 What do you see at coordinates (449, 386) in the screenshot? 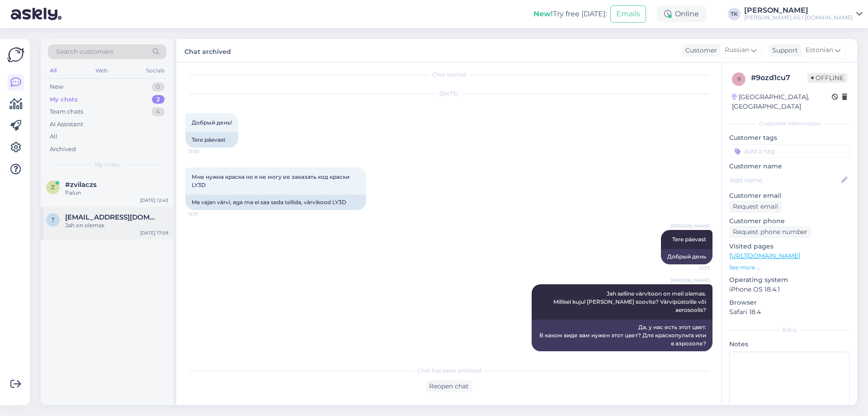
I see `div: Reopen chat` at bounding box center [449, 386].